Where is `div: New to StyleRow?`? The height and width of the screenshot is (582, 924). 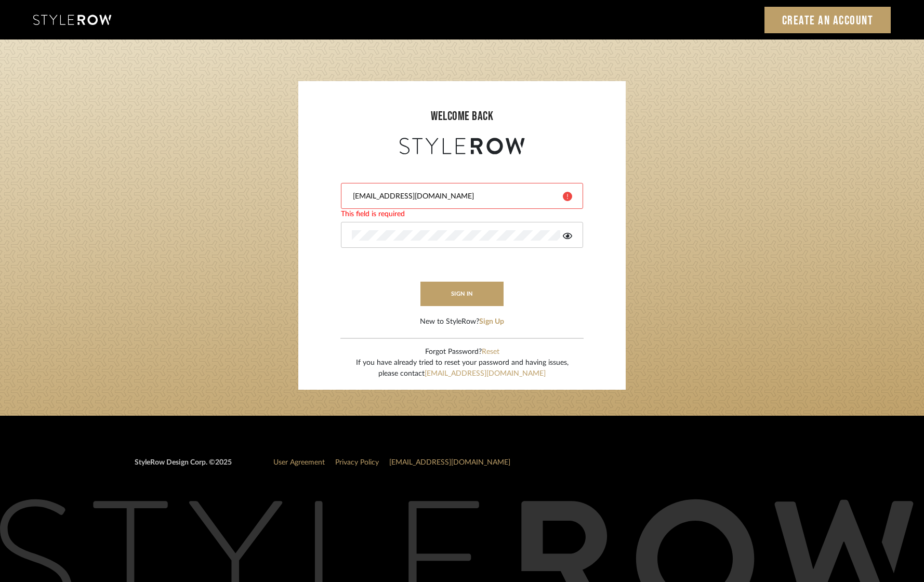
div: New to StyleRow? is located at coordinates (462, 321).